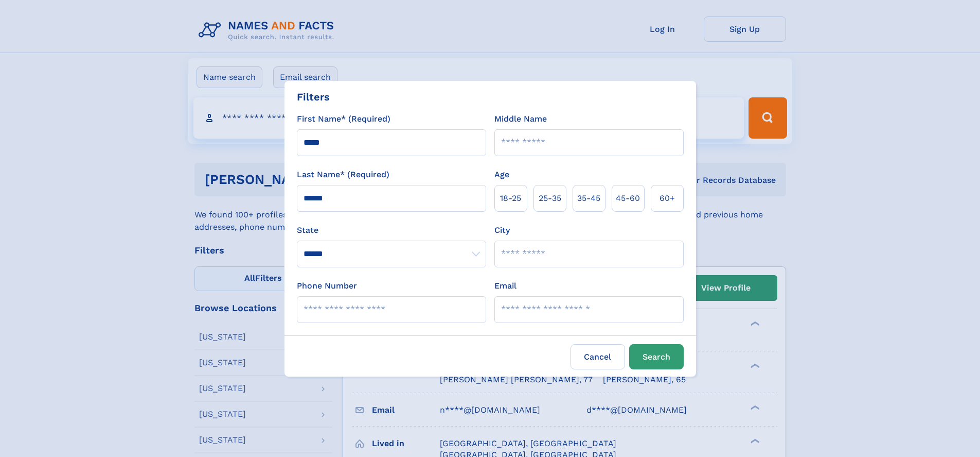  Describe the element at coordinates (327, 286) in the screenshot. I see `label: Phone Number` at that location.